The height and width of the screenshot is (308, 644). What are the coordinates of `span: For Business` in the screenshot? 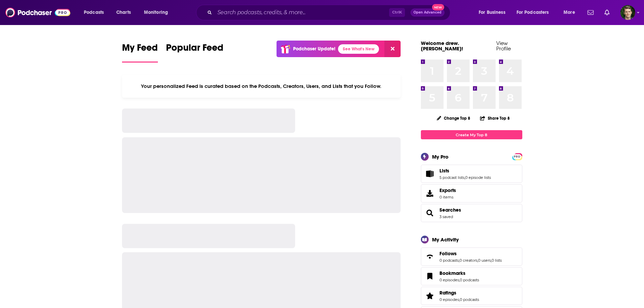 It's located at (492, 12).